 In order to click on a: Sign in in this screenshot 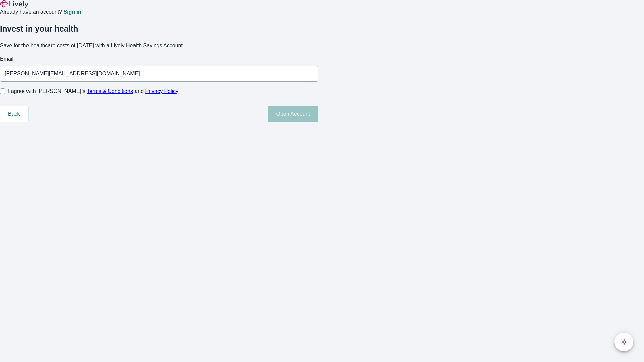, I will do `click(72, 12)`.